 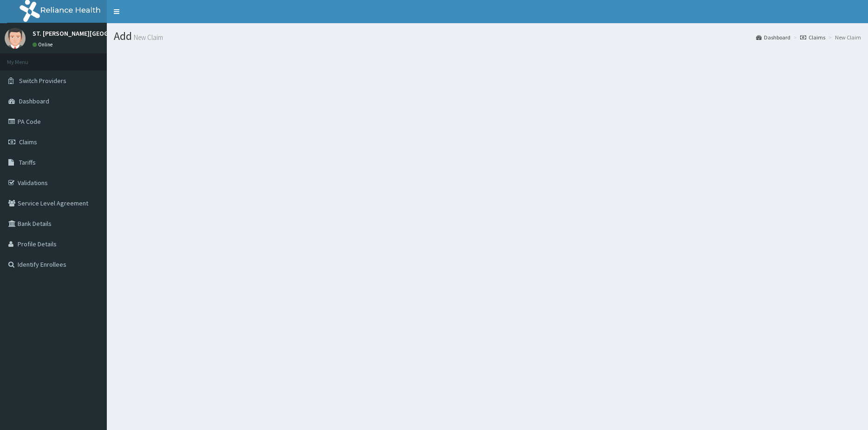 I want to click on a: Claims, so click(x=813, y=37).